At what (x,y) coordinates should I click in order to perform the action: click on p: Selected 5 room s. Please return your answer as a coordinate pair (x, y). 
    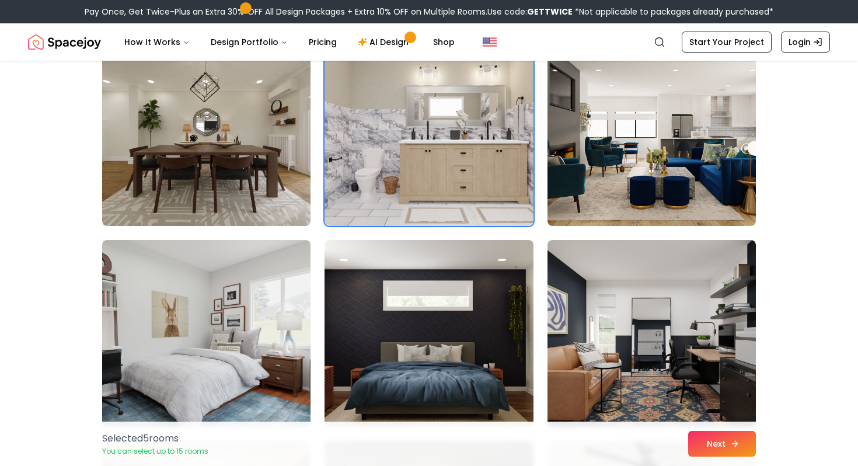
    Looking at the image, I should click on (155, 439).